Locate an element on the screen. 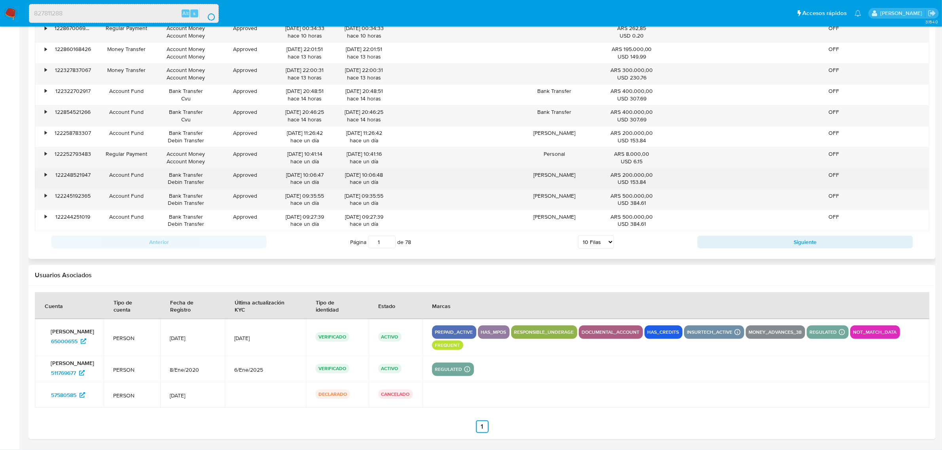 This screenshot has height=450, width=942. span: Accesos rápidos is located at coordinates (825, 13).